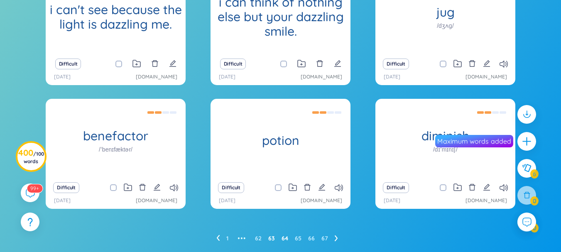  Describe the element at coordinates (285, 238) in the screenshot. I see `a: 64` at that location.